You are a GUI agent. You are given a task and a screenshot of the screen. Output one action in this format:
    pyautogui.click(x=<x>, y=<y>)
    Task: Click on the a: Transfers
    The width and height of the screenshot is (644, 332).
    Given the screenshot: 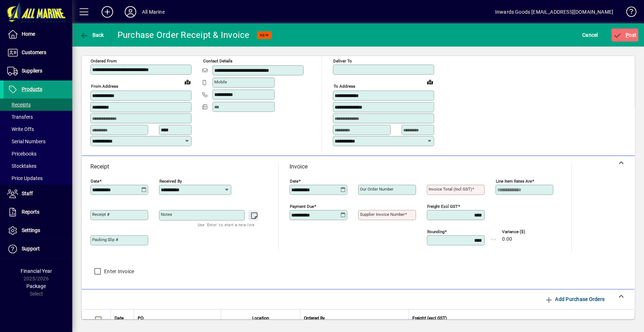 What is the action you would take?
    pyautogui.click(x=38, y=117)
    